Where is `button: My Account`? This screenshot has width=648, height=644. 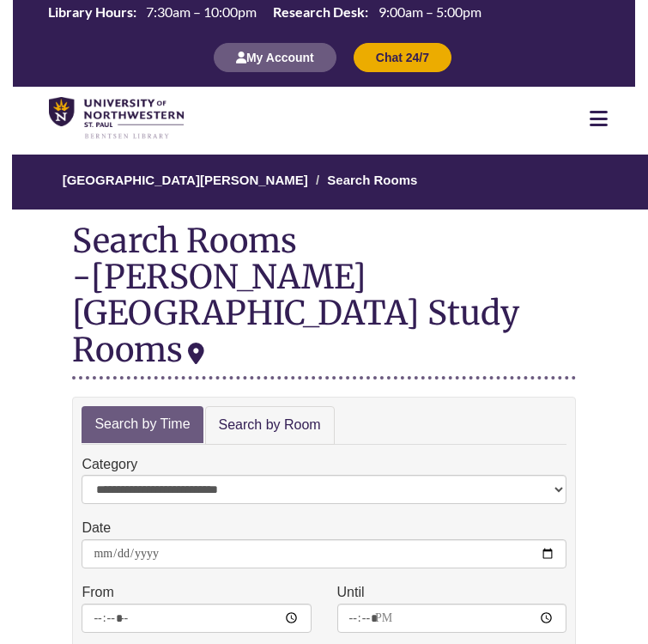 button: My Account is located at coordinates (275, 58).